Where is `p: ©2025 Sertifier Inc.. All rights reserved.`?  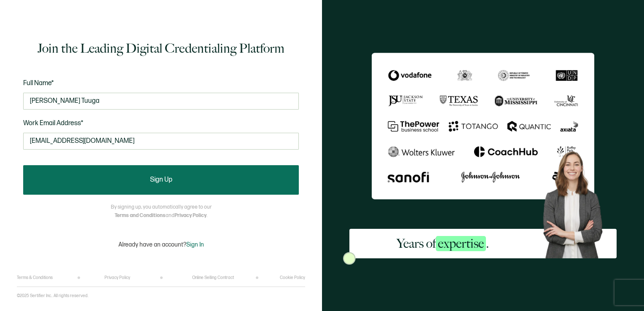 p: ©2025 Sertifier Inc.. All rights reserved. is located at coordinates (53, 296).